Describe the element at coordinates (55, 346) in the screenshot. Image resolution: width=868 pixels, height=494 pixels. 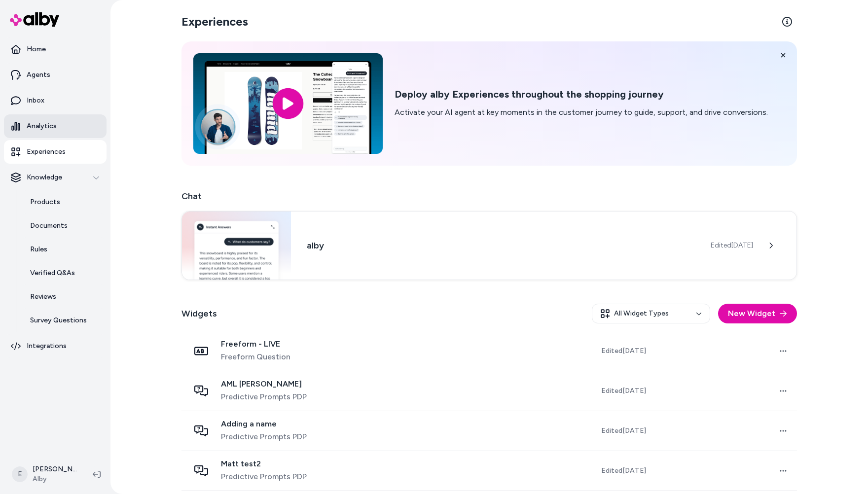
I see `a: Integrations` at that location.